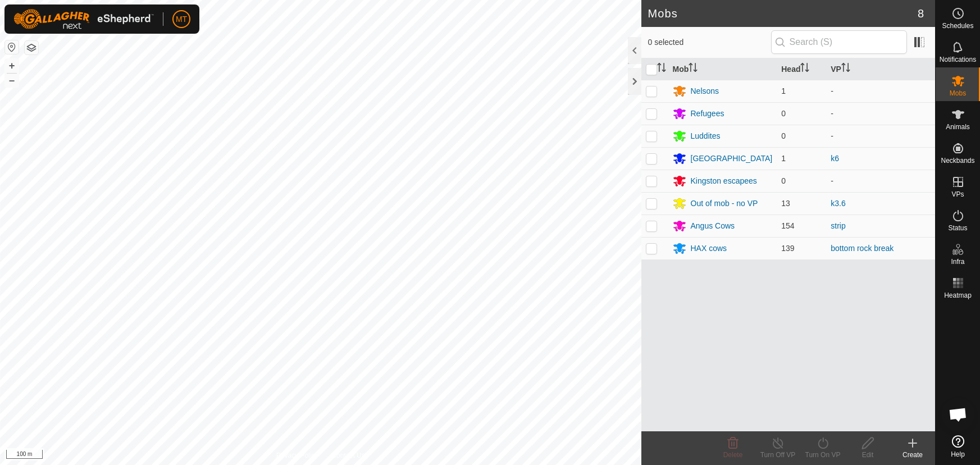  Describe the element at coordinates (732, 455) in the screenshot. I see `span: Delete` at that location.